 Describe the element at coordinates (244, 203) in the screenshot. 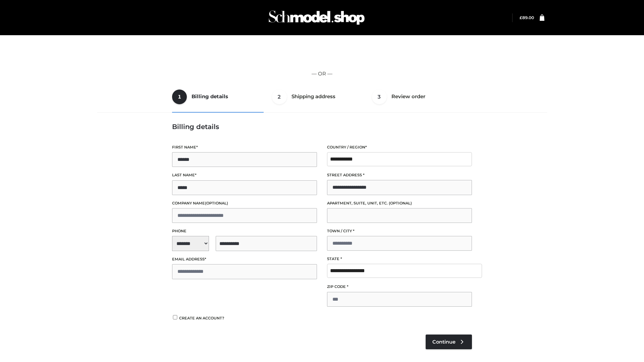

I see `label: Company name` at that location.